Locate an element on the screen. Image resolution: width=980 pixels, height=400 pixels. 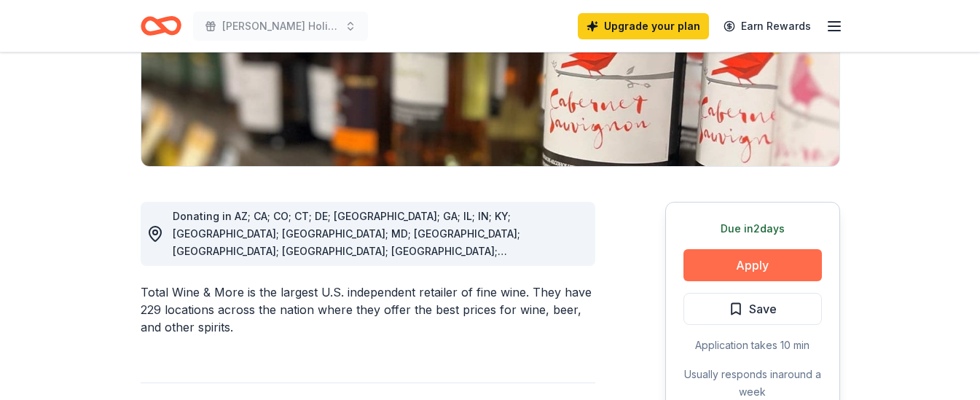
div: Total Wine & More is the largest U.S. independent retailer of fine wine. They have 229 locations ... is located at coordinates (368, 310).